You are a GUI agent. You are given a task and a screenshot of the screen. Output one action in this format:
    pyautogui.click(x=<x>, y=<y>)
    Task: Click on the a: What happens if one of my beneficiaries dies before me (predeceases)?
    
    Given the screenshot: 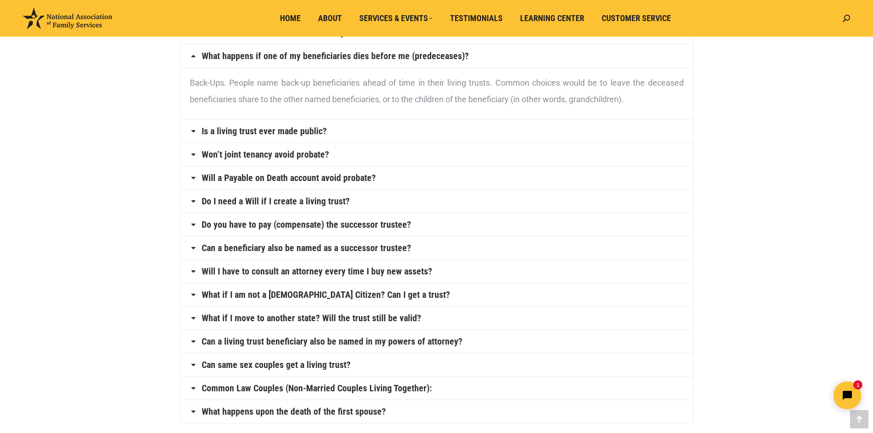 What is the action you would take?
    pyautogui.click(x=335, y=56)
    